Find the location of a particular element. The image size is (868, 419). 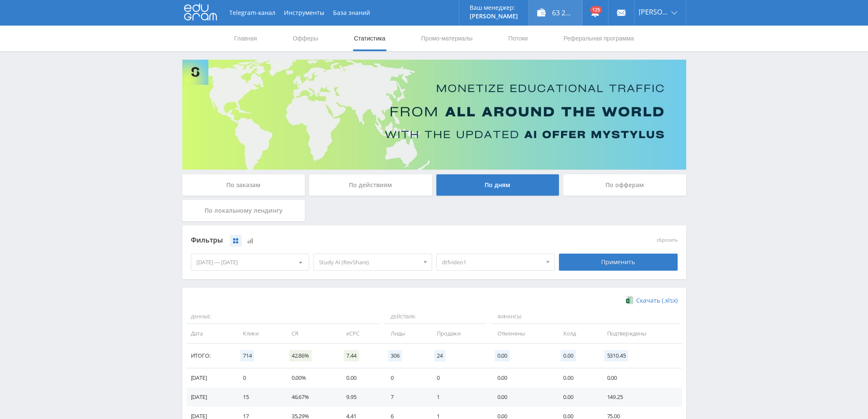

td: Итого: is located at coordinates (210, 356).